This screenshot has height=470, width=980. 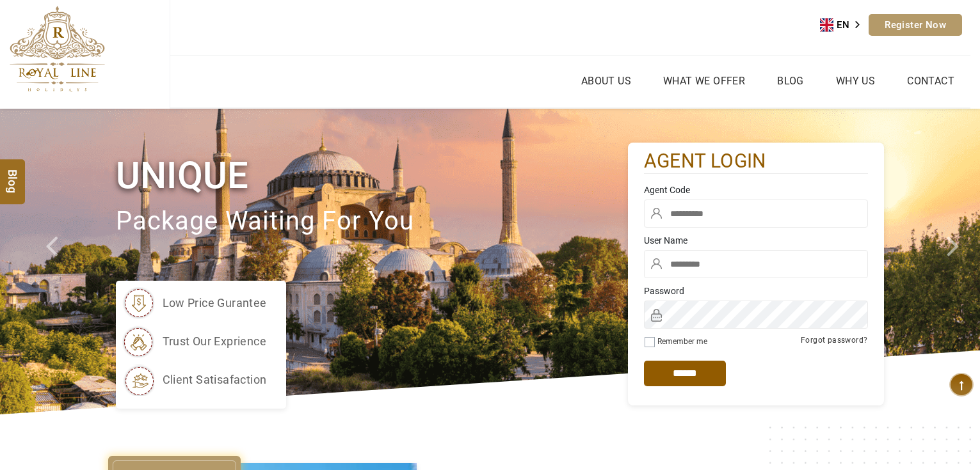 What do you see at coordinates (855, 81) in the screenshot?
I see `a: Why Us` at bounding box center [855, 81].